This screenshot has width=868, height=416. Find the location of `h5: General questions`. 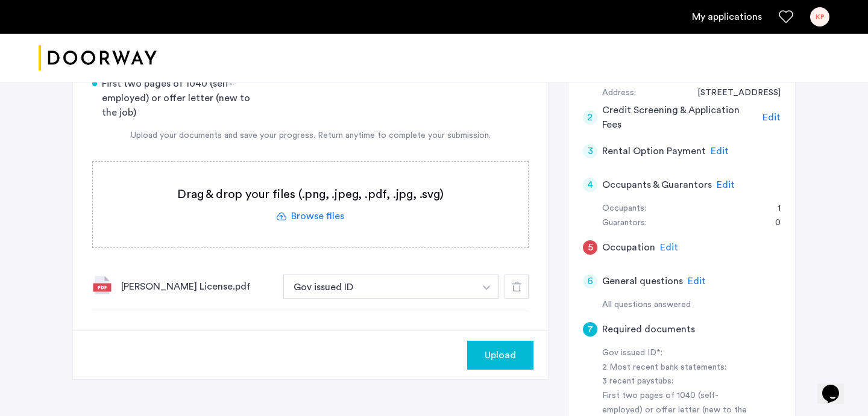

h5: General questions is located at coordinates (642, 282).